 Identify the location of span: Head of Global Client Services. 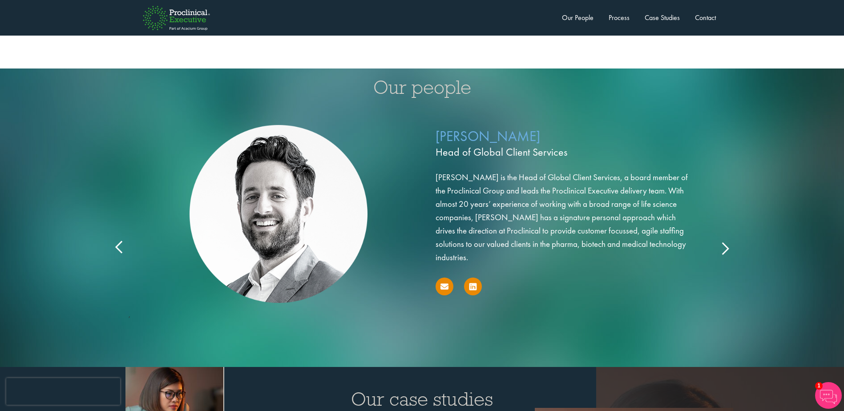
(565, 152).